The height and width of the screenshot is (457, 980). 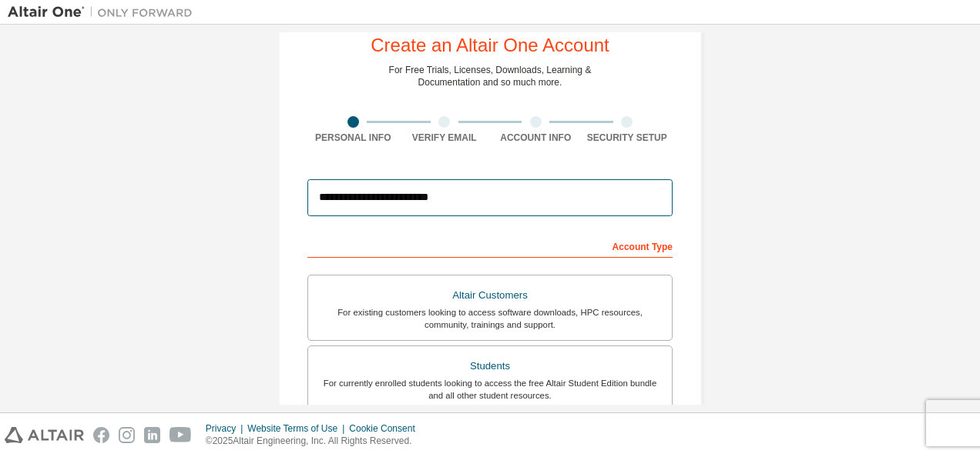 What do you see at coordinates (490, 319) in the screenshot?
I see `div: For existing customers looking to access software downloads, HPC resources, community, trainings ...` at bounding box center [490, 319].